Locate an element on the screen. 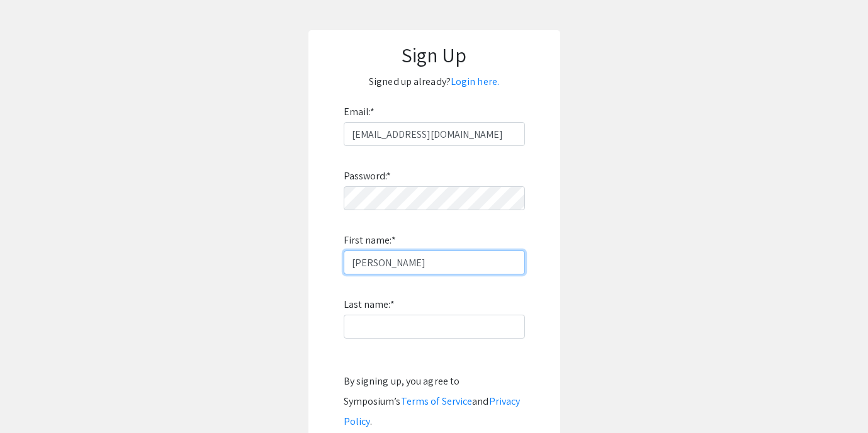 This screenshot has height=433, width=868. label: Password: is located at coordinates (368, 176).